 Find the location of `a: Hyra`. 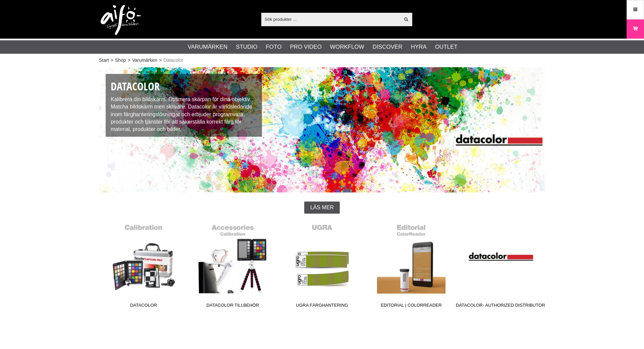

a: Hyra is located at coordinates (419, 47).